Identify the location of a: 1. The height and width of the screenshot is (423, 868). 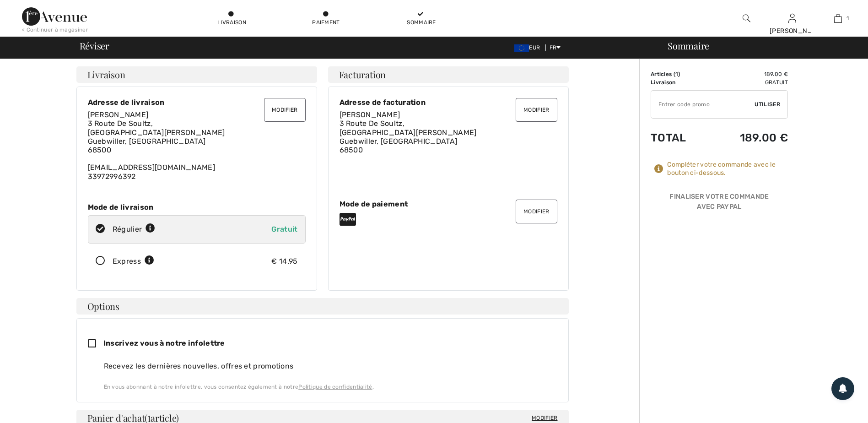
(838, 18).